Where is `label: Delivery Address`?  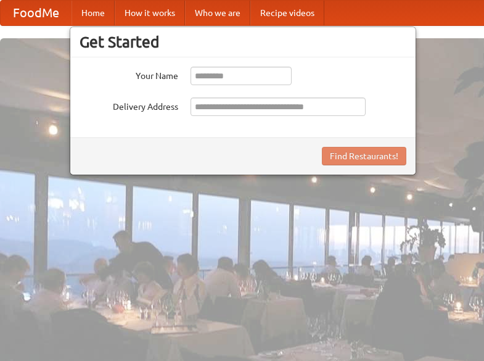
label: Delivery Address is located at coordinates (129, 105).